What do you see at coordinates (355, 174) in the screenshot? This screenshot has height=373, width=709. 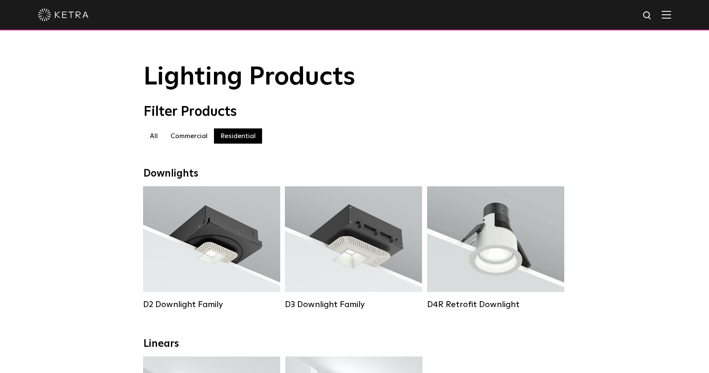 I see `div: Downlights` at bounding box center [355, 174].